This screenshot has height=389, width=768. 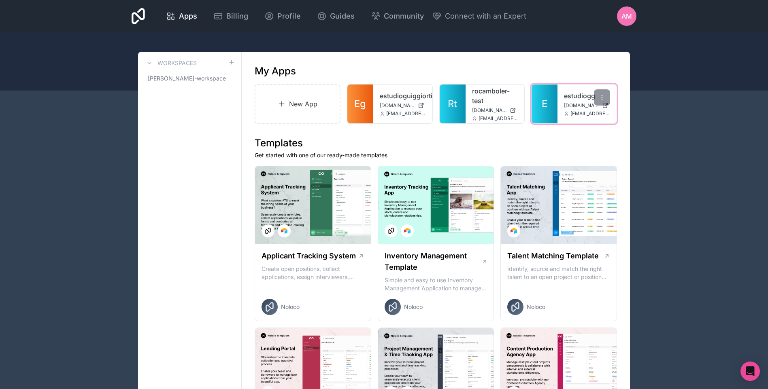 I want to click on p: Identify, source and match the right talent to an open project or position with our Talent Matchi..., so click(x=558, y=273).